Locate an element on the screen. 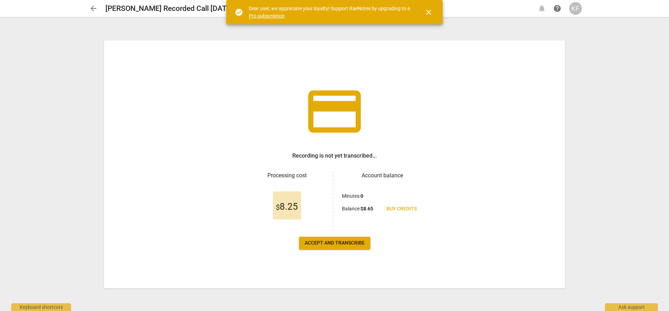 The width and height of the screenshot is (669, 311). span: arrow_back is located at coordinates (93, 8).